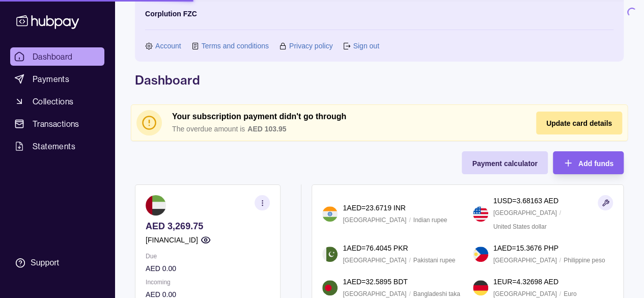  I want to click on button: Add funds, so click(588, 162).